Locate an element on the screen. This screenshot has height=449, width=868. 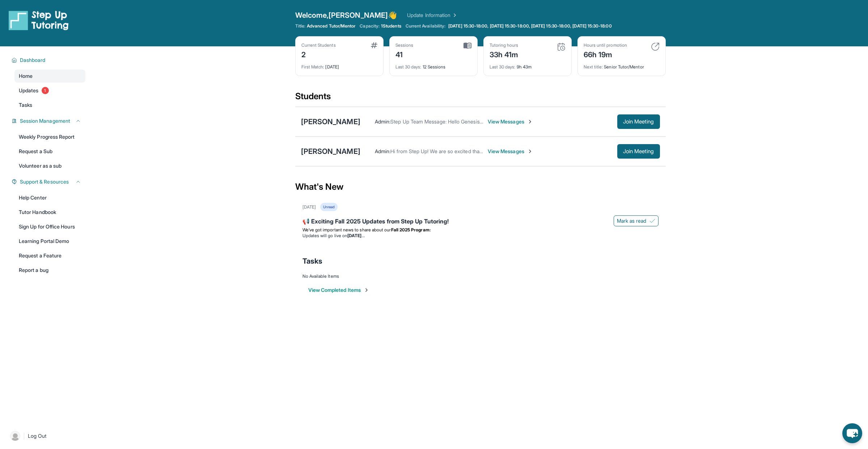
div: 41 is located at coordinates (404, 54).